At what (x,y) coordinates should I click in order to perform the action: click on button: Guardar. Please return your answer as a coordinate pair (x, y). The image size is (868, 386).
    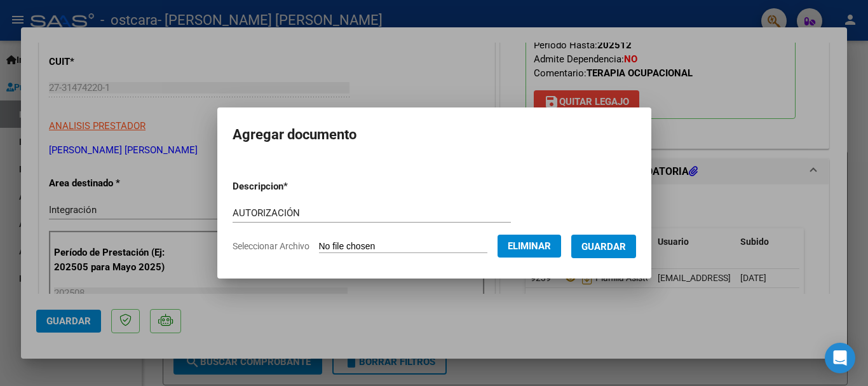
    Looking at the image, I should click on (604, 246).